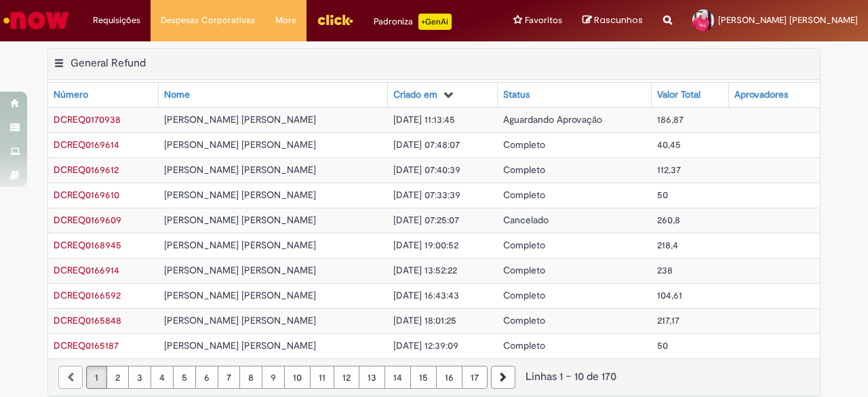 Image resolution: width=868 pixels, height=397 pixels. What do you see at coordinates (108, 63) in the screenshot?
I see `h2: General Refund` at bounding box center [108, 63].